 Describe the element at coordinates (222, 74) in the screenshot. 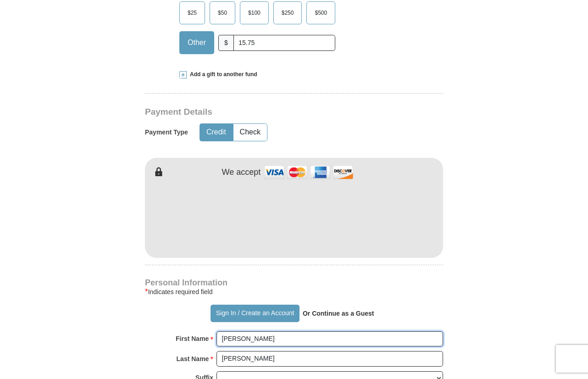

I see `span: Add a gift to another fund` at that location.